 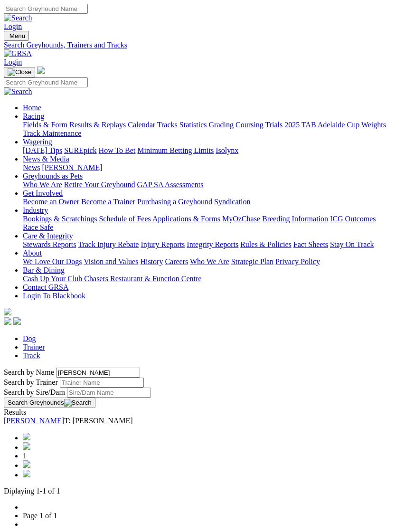 What do you see at coordinates (16, 36) in the screenshot?
I see `button: Toggle navigation` at bounding box center [16, 36].